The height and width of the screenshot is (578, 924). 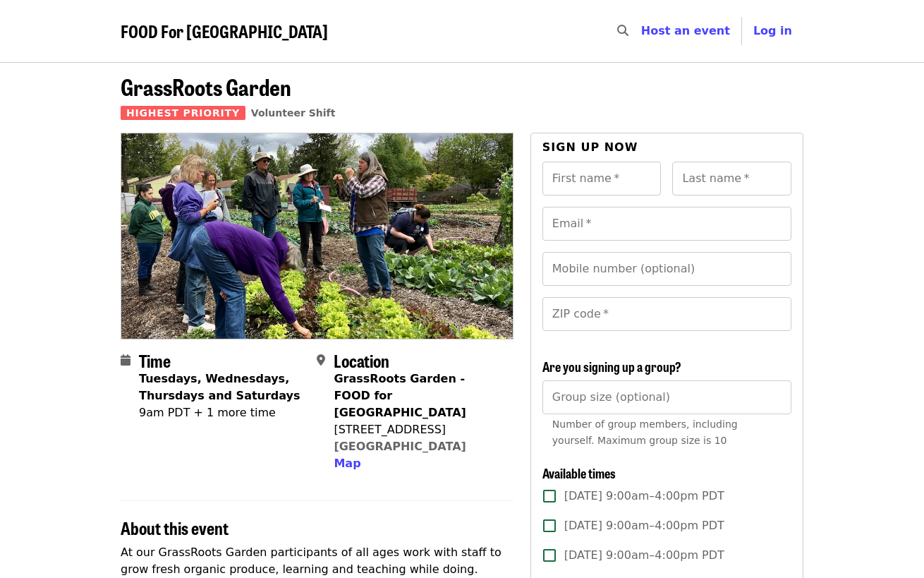 I want to click on input: First name, so click(x=602, y=178).